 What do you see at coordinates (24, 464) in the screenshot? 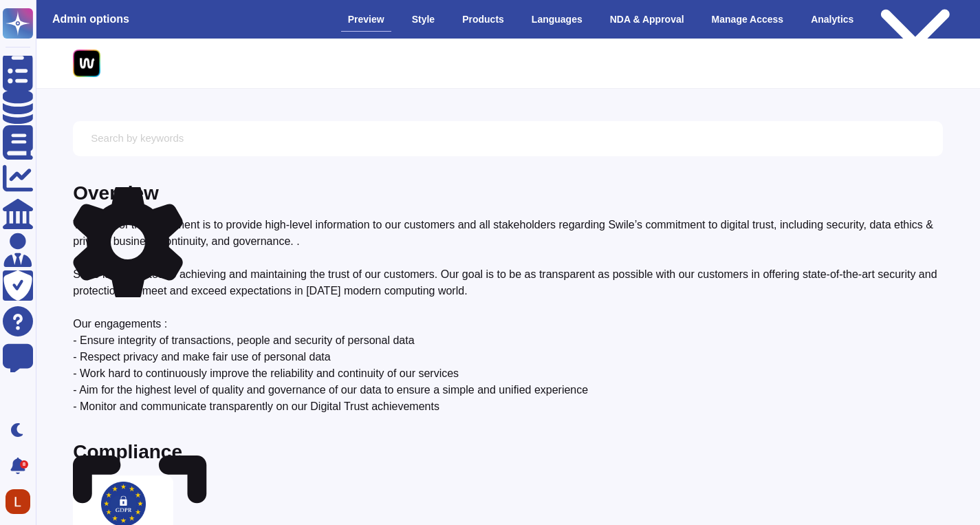
I see `div: 8` at bounding box center [24, 464].